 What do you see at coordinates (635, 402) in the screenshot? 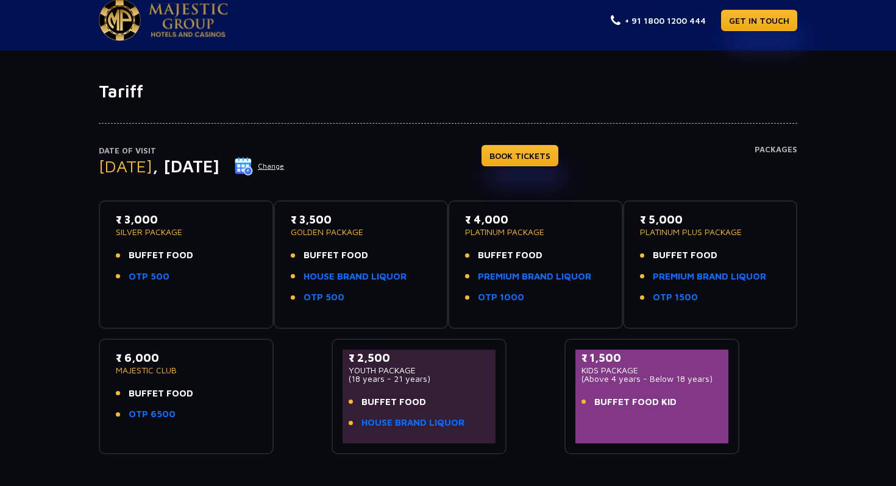
I see `span: BUFFET FOOD KID` at bounding box center [635, 402].